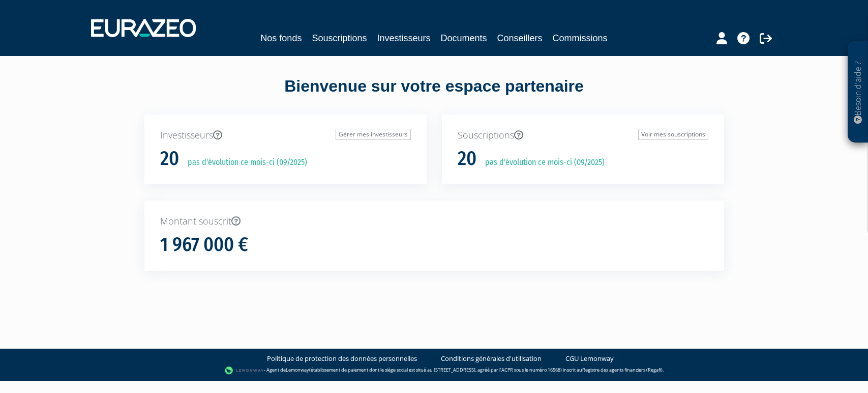 Image resolution: width=868 pixels, height=393 pixels. What do you see at coordinates (403, 38) in the screenshot?
I see `a: Investisseurs` at bounding box center [403, 38].